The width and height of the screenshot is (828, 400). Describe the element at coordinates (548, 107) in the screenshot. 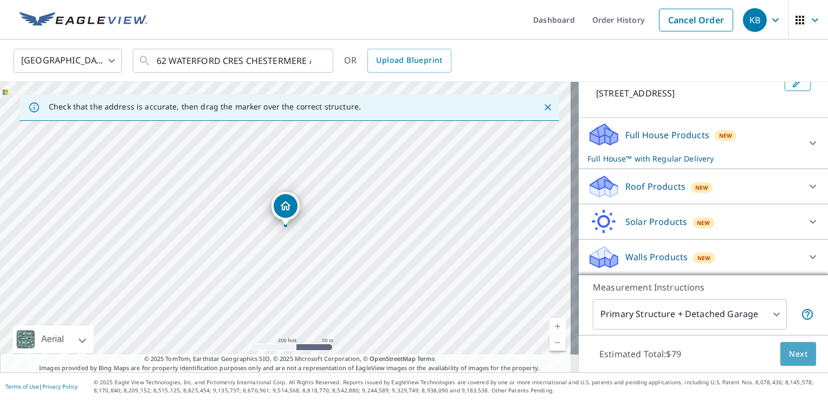

I see `button: Close` at that location.